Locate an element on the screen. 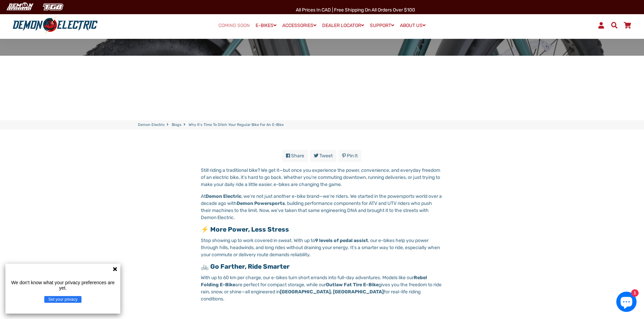  span: Why It’s Time to Ditch Your Regular Bike for an E-Bike is located at coordinates (236, 125).